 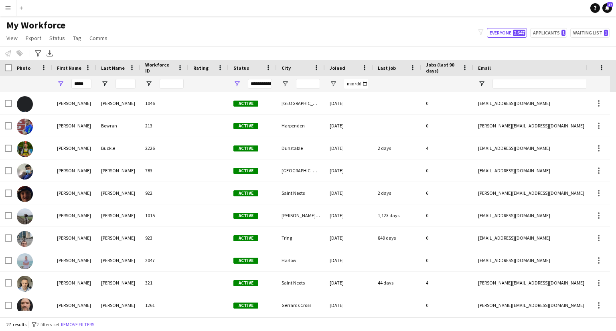 What do you see at coordinates (164, 148) in the screenshot?
I see `div: 2226` at bounding box center [164, 148].